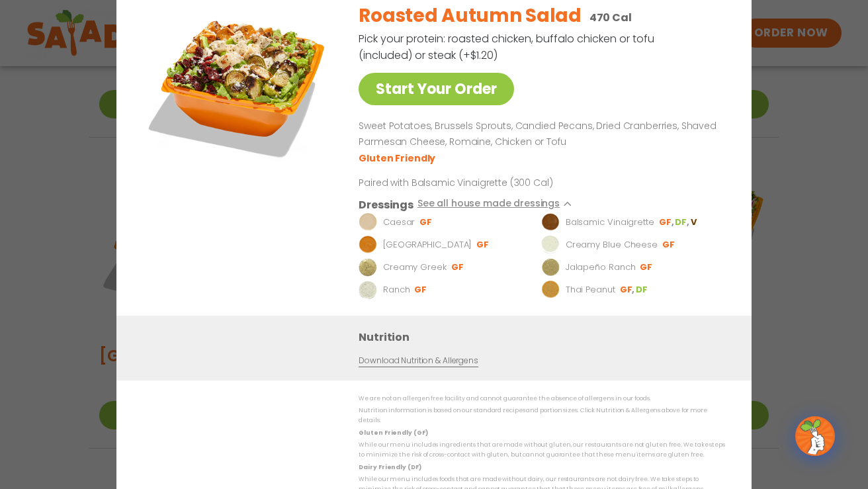 This screenshot has height=489, width=868. What do you see at coordinates (542, 450) in the screenshot?
I see `p: While our menu includes ingredients that are made without gluten, our restaurants are not gluten ...` at bounding box center [542, 450].